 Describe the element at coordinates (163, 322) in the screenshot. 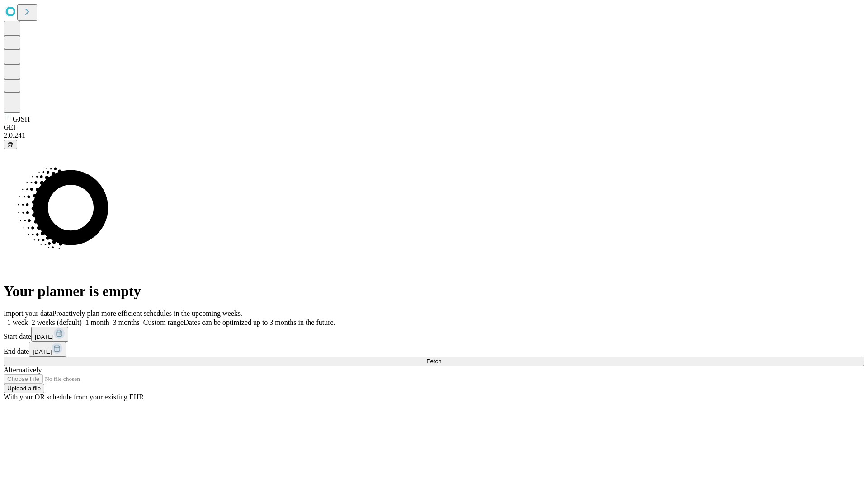

I see `span: Custom range` at that location.